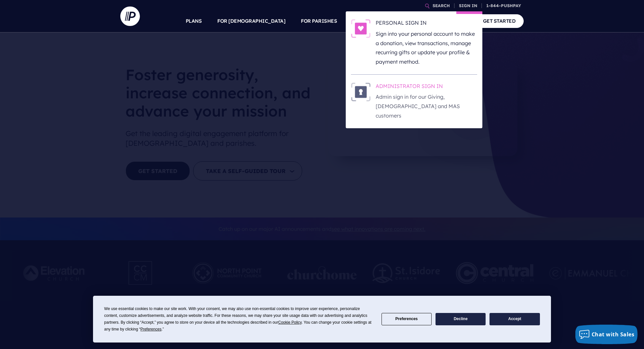 The image size is (644, 349). Describe the element at coordinates (194, 21) in the screenshot. I see `a: PLANS` at that location.